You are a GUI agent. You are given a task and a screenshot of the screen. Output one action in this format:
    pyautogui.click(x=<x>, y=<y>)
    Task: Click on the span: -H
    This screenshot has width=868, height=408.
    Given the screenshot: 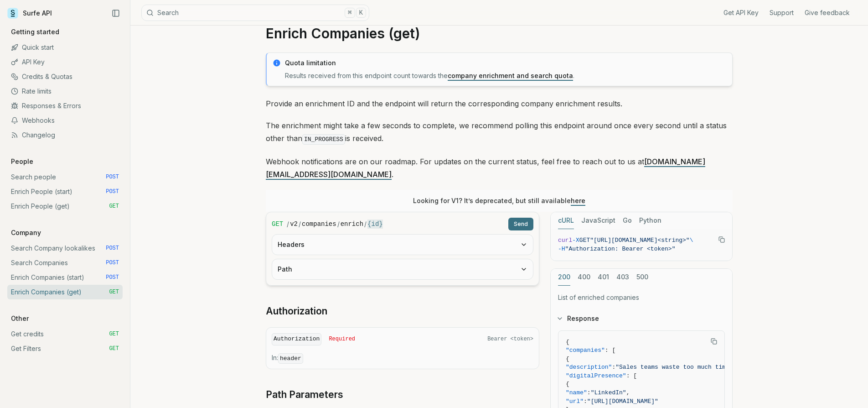 What is the action you would take?
    pyautogui.click(x=562, y=249)
    